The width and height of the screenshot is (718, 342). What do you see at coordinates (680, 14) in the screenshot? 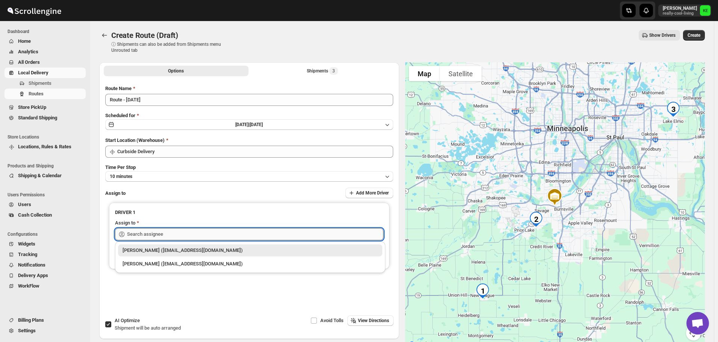
I see `p: really-cool-living` at bounding box center [680, 14].